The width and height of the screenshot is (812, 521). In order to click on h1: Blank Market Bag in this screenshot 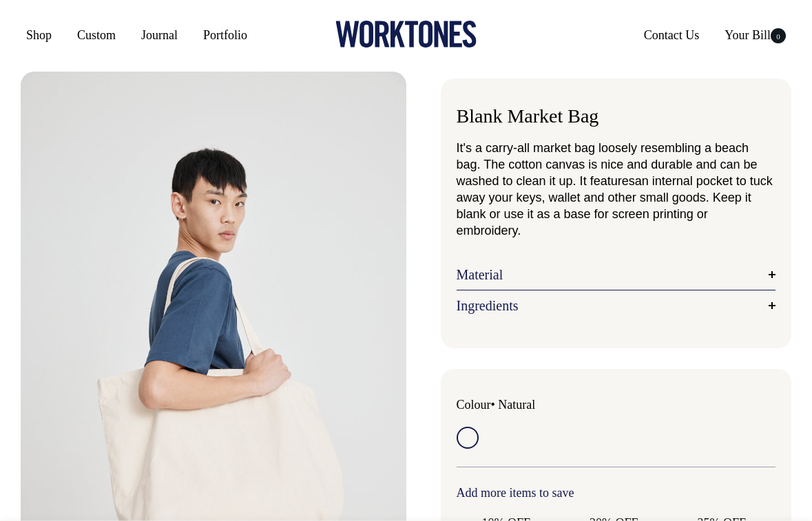, I will do `click(617, 116)`.